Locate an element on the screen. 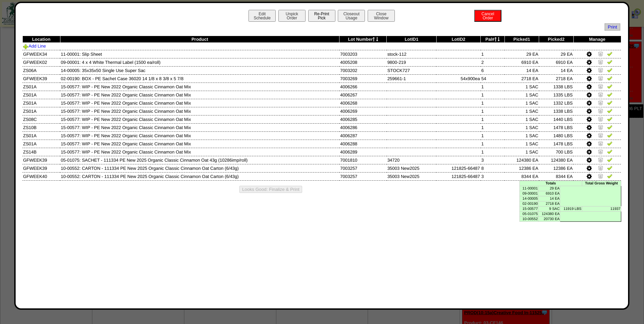 This screenshot has width=644, height=324. td: 10-00552 is located at coordinates (529, 219).